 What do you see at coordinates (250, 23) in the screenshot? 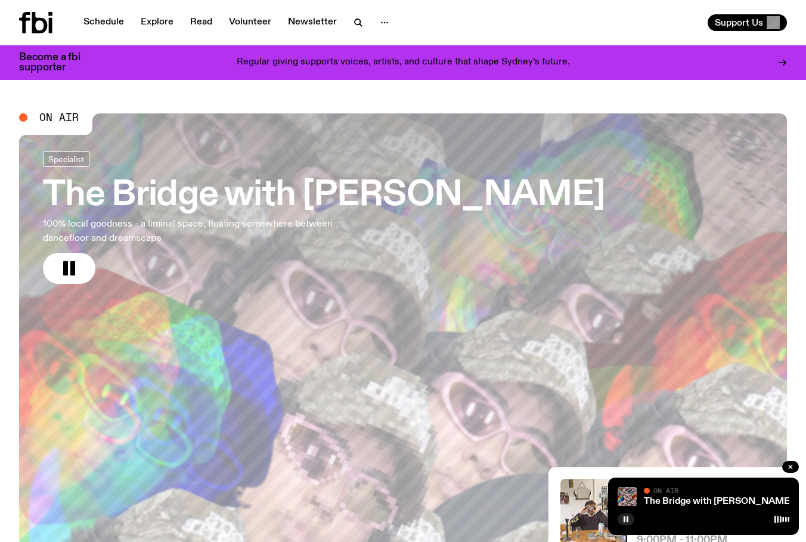
I see `a: Volunteer` at bounding box center [250, 23].